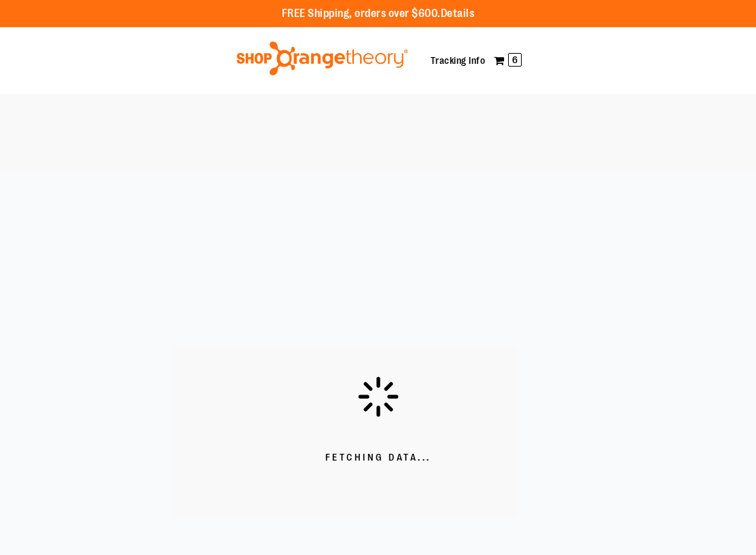 The image size is (756, 555). What do you see at coordinates (515, 60) in the screenshot?
I see `span: 6` at bounding box center [515, 60].